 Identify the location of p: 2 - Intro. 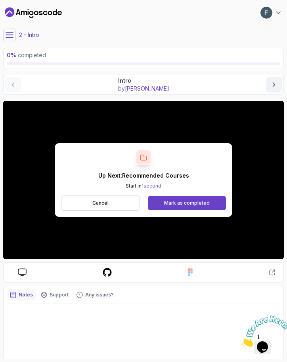
(29, 35).